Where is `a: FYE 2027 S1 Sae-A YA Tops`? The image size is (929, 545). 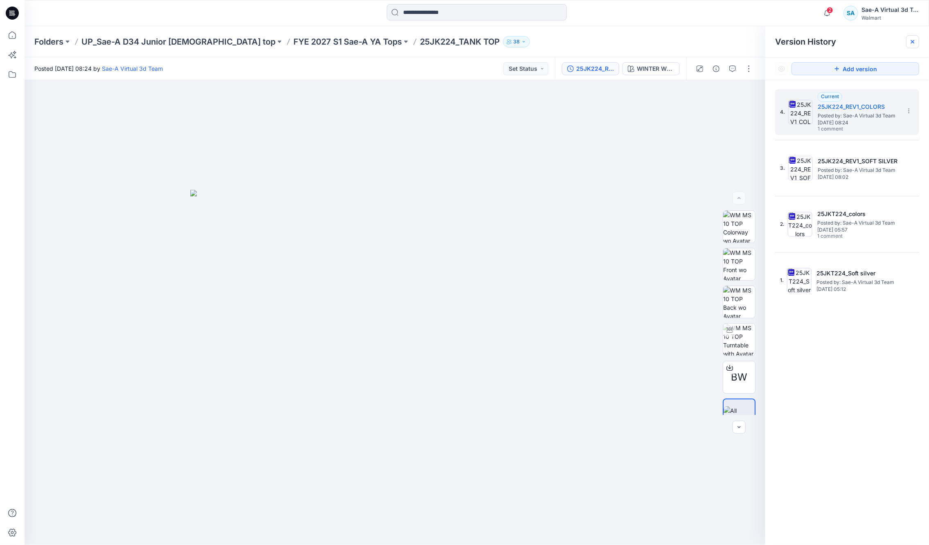
a: FYE 2027 S1 Sae-A YA Tops is located at coordinates (347, 42).